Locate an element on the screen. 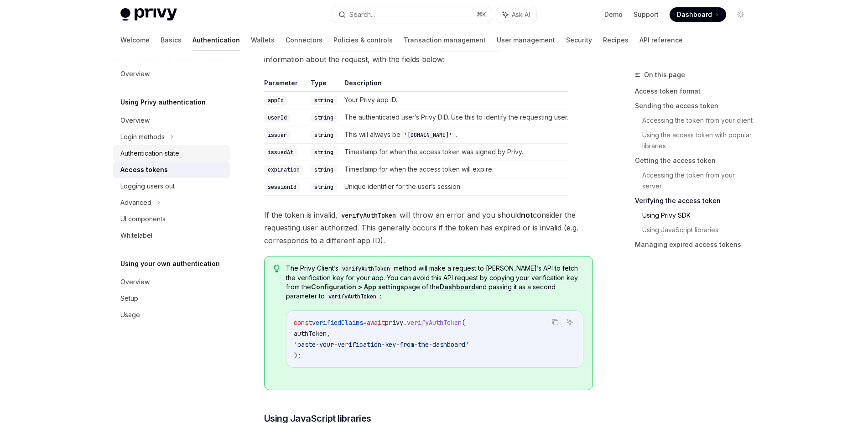  button: Ask AI is located at coordinates (569, 322).